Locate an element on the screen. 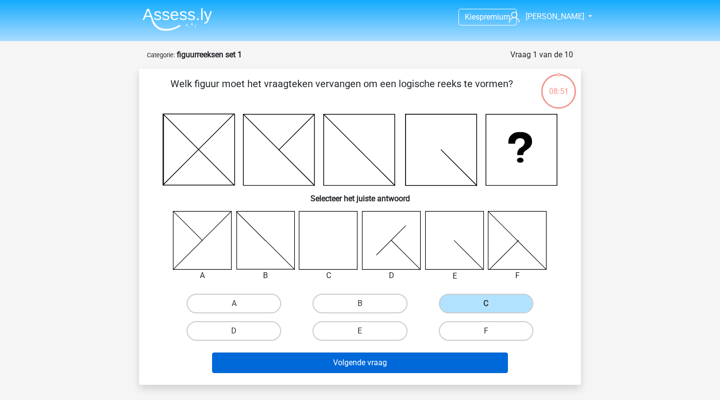  div: F is located at coordinates (518, 276).